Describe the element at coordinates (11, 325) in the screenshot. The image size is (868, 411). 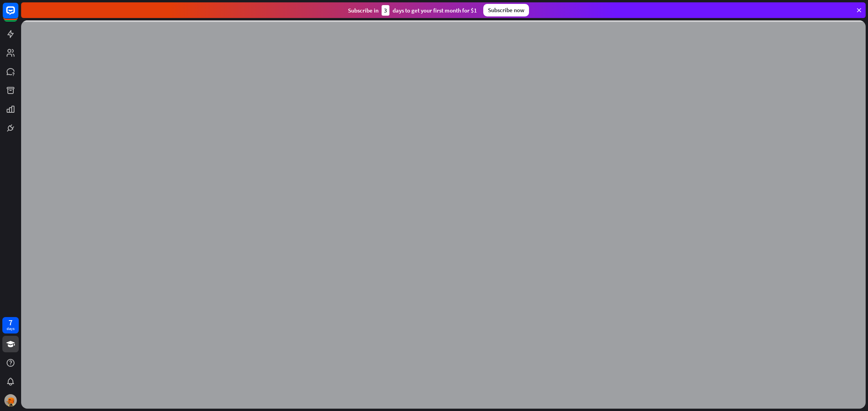
I see `a: 7 days` at that location.